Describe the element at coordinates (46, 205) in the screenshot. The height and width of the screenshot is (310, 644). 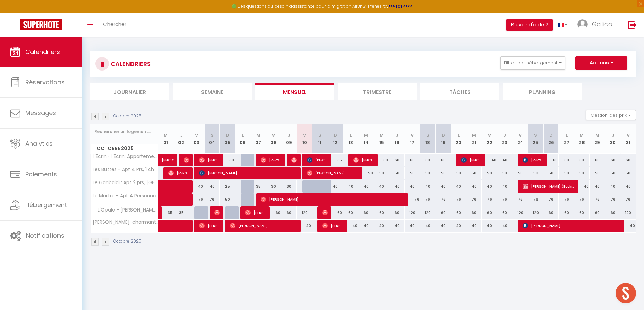
I see `span: Hébergement` at that location.